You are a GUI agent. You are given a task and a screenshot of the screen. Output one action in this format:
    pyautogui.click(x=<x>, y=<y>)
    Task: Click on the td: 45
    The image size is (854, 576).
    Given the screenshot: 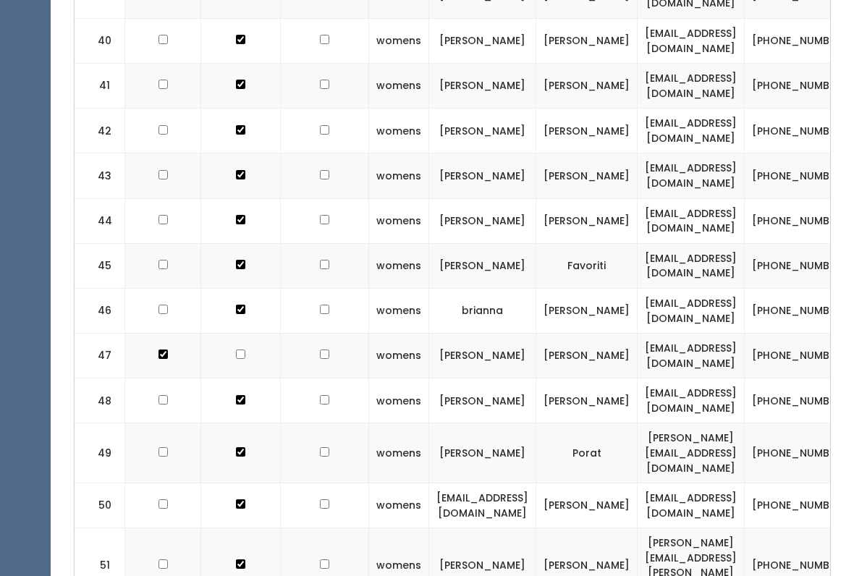 What is the action you would take?
    pyautogui.click(x=100, y=266)
    